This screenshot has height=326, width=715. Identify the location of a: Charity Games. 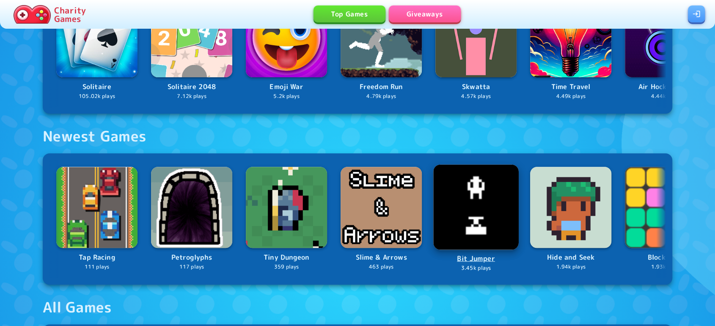
(49, 14).